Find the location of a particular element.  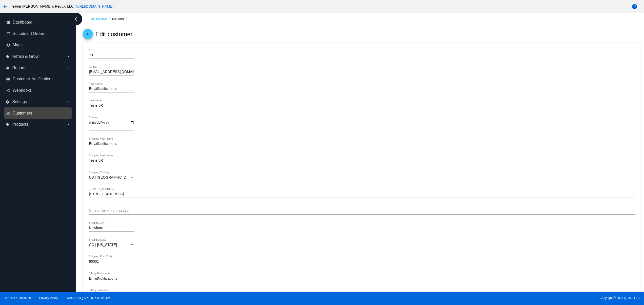

input: Shipping Post Code is located at coordinates (112, 262).